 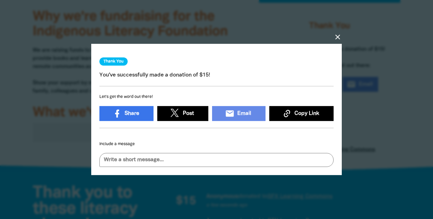 I want to click on i: close, so click(x=338, y=37).